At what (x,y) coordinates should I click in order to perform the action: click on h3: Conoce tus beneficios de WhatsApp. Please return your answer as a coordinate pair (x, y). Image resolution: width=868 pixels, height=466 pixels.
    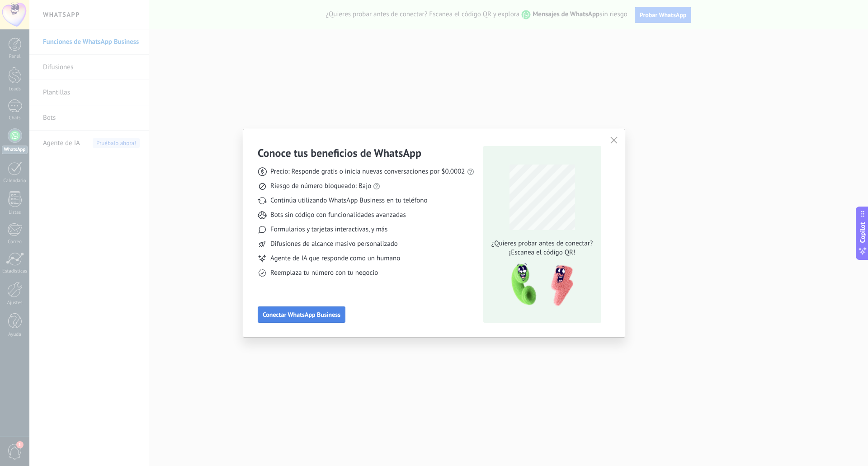
    Looking at the image, I should click on (339, 153).